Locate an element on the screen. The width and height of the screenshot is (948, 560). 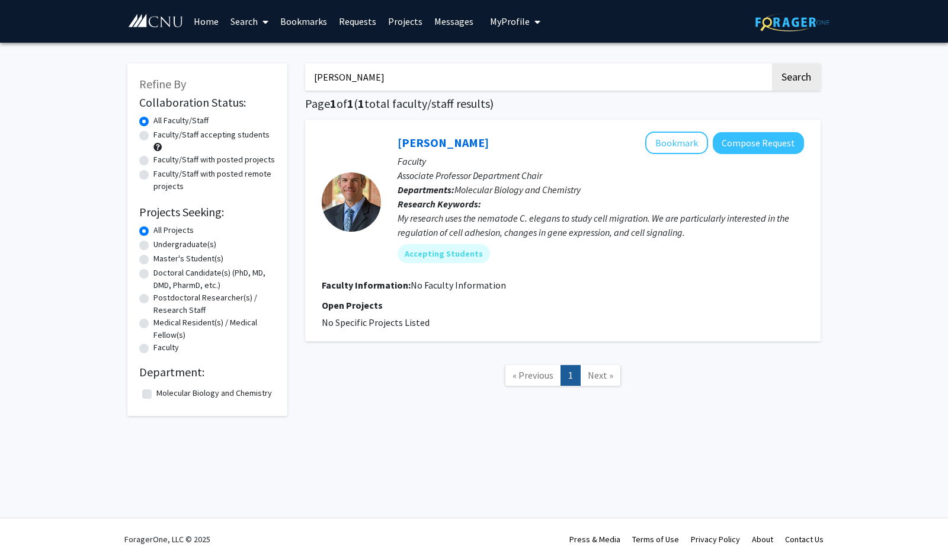
a: Previous Page is located at coordinates (533, 375).